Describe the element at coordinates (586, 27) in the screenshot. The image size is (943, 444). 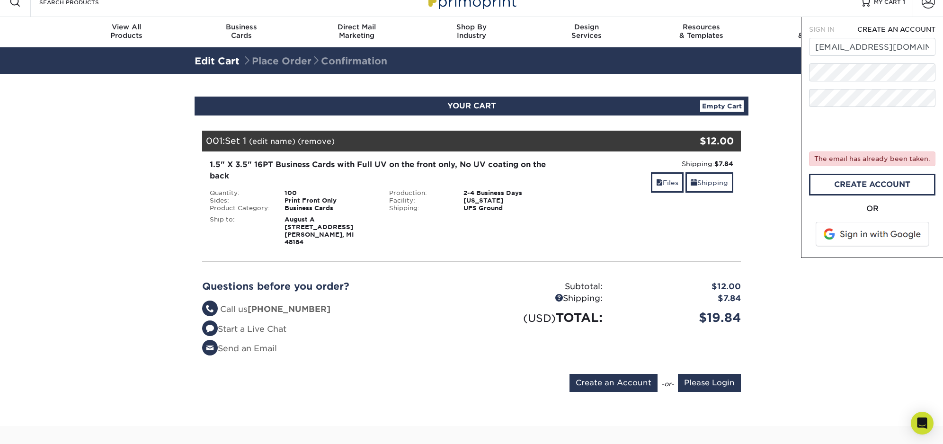
I see `span: Design` at that location.